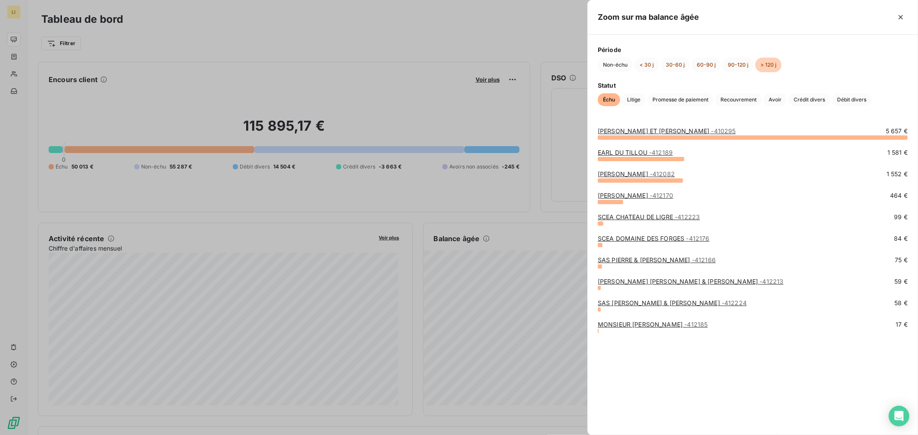 The height and width of the screenshot is (435, 918). What do you see at coordinates (852, 100) in the screenshot?
I see `button: Débit divers` at bounding box center [852, 100].